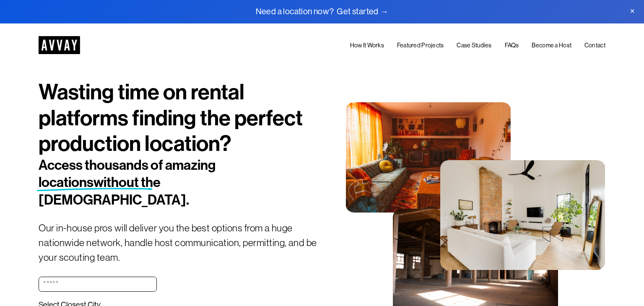  I want to click on a: Become a Host, so click(551, 46).